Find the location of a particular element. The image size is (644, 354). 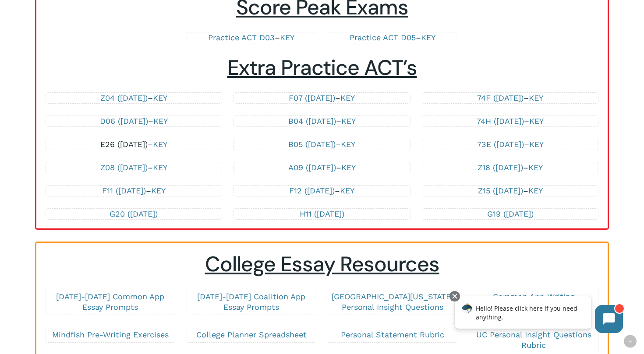

img: Avatar is located at coordinates (21, 19).